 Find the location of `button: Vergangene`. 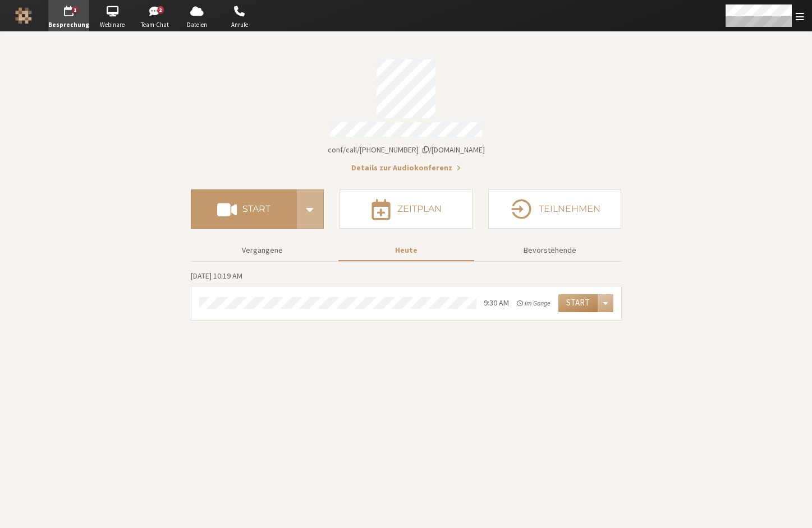

button: Vergangene is located at coordinates (263, 250).